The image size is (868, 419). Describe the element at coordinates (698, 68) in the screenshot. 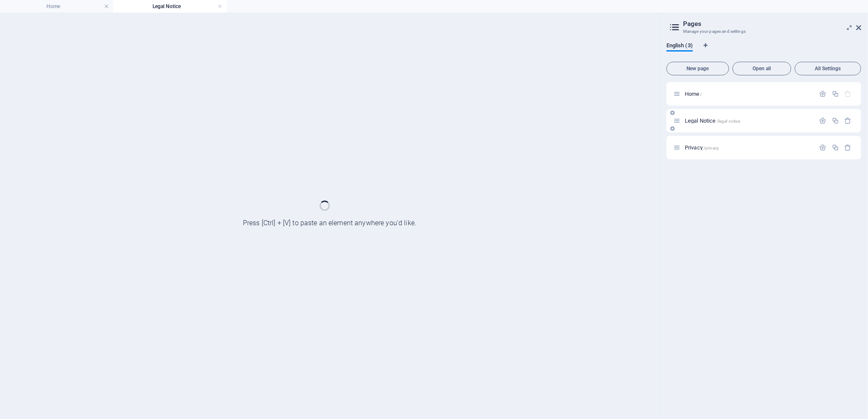

I see `span: New page` at that location.